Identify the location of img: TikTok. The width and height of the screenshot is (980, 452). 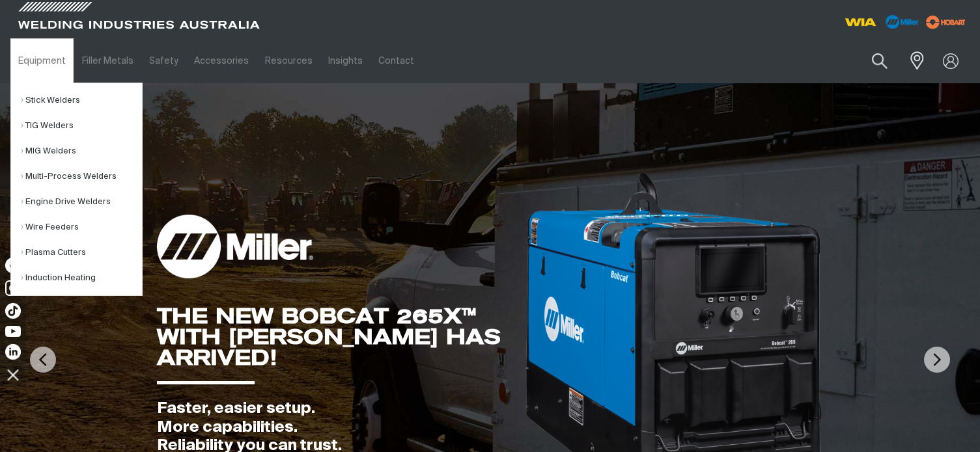
(13, 311).